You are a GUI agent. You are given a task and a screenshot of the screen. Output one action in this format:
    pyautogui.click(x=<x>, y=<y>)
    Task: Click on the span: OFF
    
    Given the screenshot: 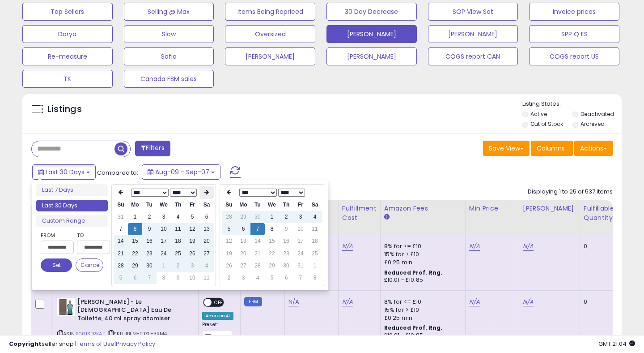 What is the action you would take?
    pyautogui.click(x=219, y=302)
    